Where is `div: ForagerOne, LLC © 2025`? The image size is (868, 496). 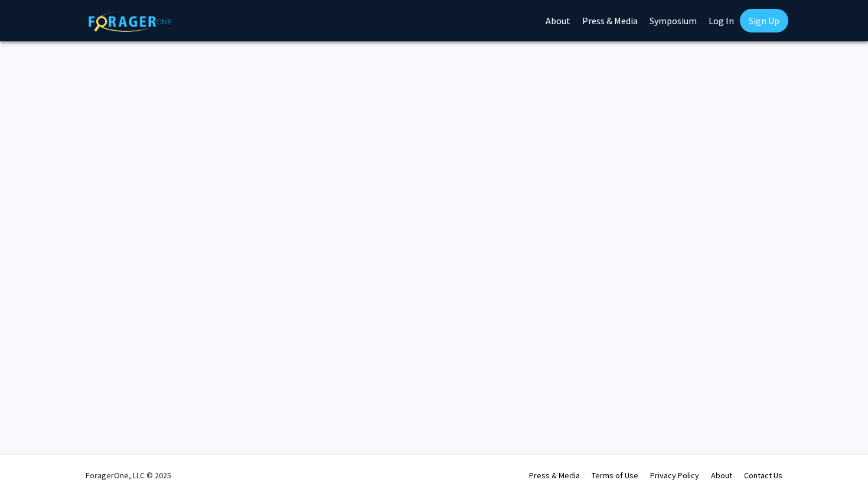 div: ForagerOne, LLC © 2025 is located at coordinates (128, 475).